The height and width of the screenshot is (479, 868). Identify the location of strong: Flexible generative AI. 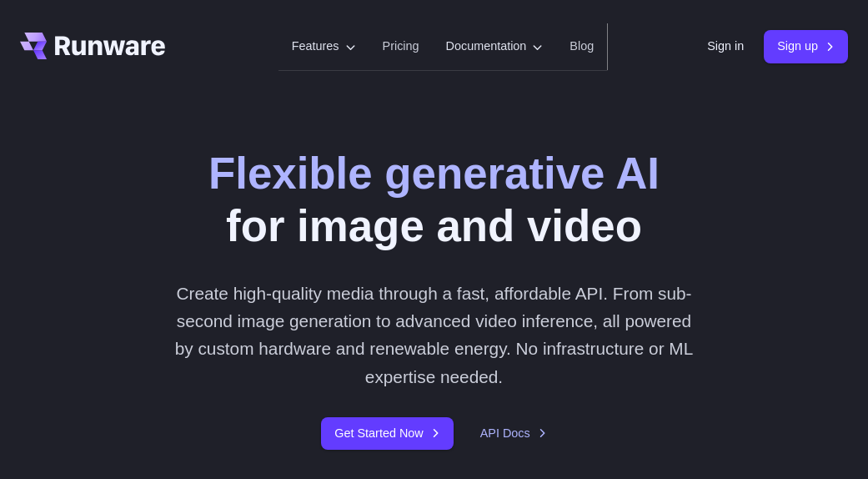
(434, 172).